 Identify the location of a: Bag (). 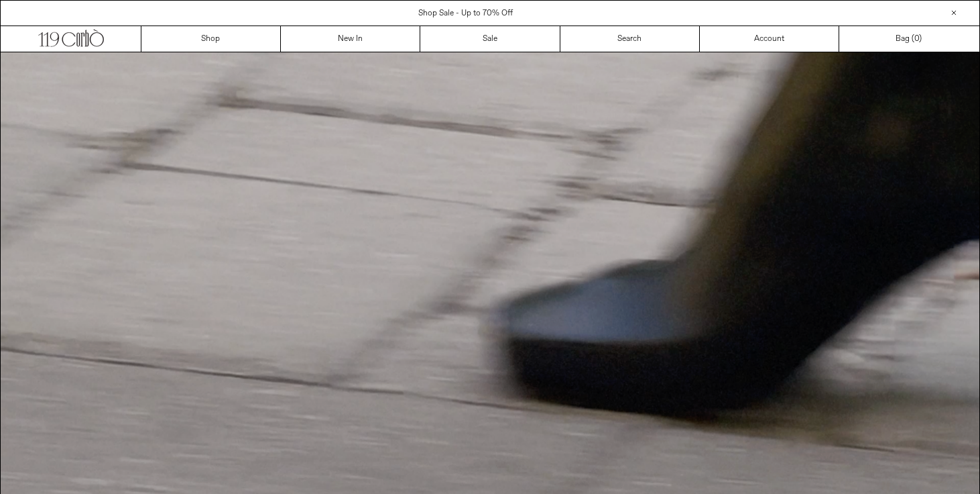
(909, 39).